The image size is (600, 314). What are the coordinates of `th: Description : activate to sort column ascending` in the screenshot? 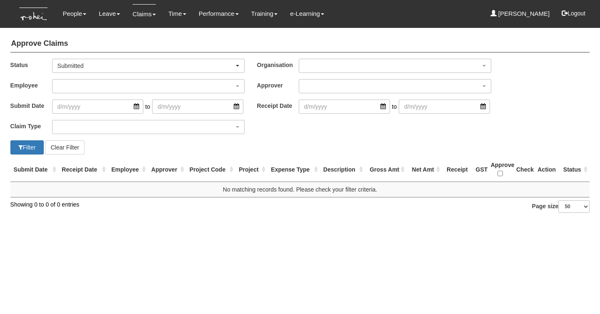 It's located at (342, 169).